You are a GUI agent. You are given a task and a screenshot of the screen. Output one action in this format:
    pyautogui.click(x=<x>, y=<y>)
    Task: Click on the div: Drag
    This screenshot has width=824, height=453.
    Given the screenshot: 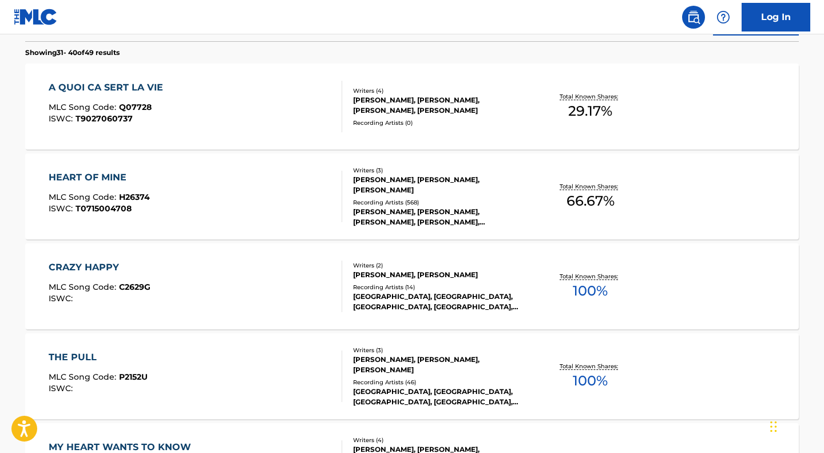 What is the action you would take?
    pyautogui.click(x=774, y=426)
    